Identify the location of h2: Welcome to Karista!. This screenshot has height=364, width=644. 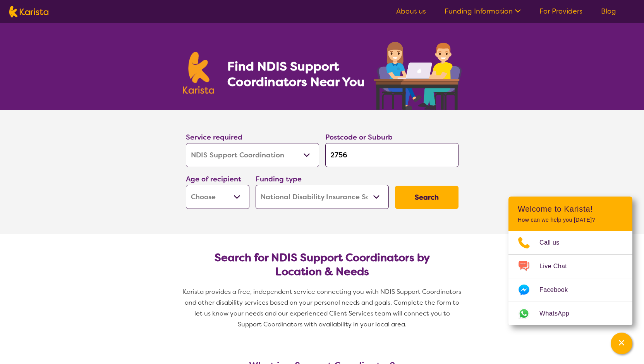
(571, 209).